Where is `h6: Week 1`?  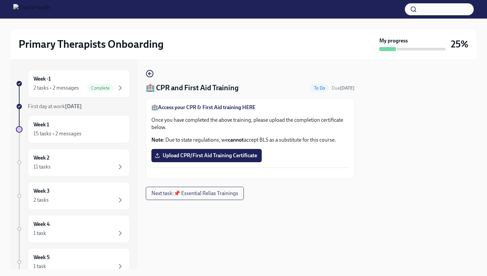 h6: Week 1 is located at coordinates (41, 125).